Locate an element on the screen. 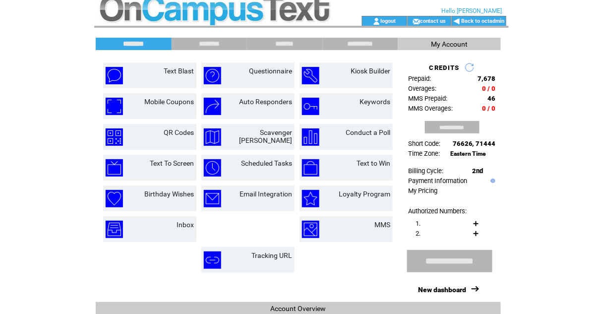 The image size is (603, 314). a: Text To Screen is located at coordinates (171, 163).